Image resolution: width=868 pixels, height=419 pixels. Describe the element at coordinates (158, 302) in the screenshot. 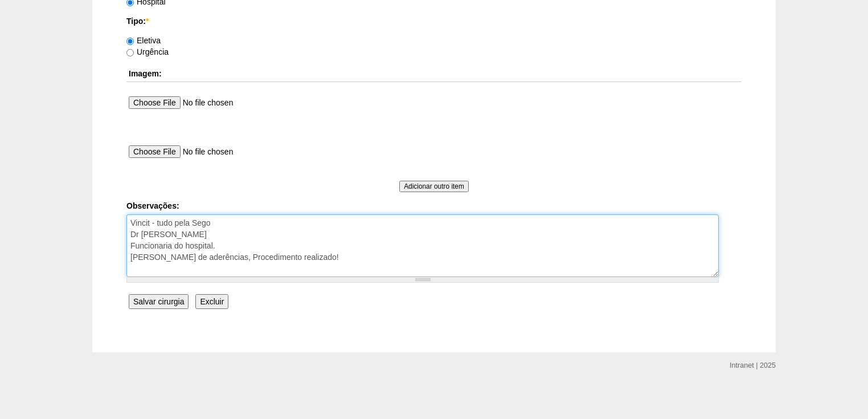

I see `input: Salvar cirurgia` at that location.